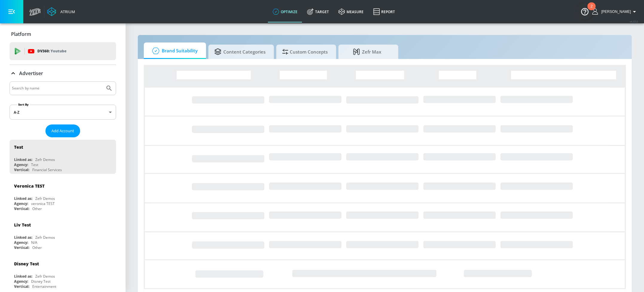 Image resolution: width=644 pixels, height=292 pixels. I want to click on div: Liv Test, so click(22, 225).